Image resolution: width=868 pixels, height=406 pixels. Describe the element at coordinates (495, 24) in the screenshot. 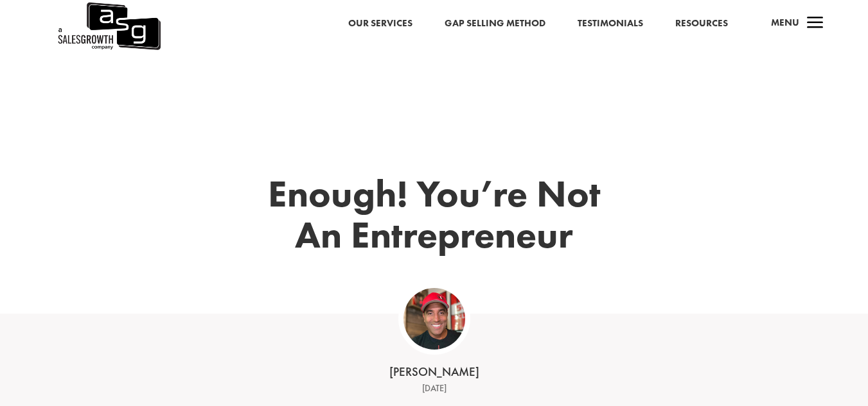

I see `a: Gap Selling Method` at that location.